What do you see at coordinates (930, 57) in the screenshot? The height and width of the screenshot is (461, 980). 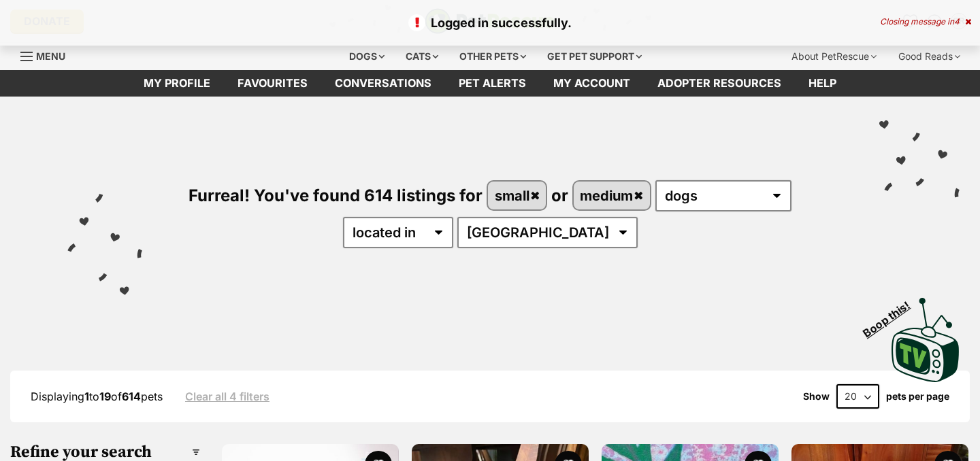 I see `div: Good Reads` at bounding box center [930, 57].